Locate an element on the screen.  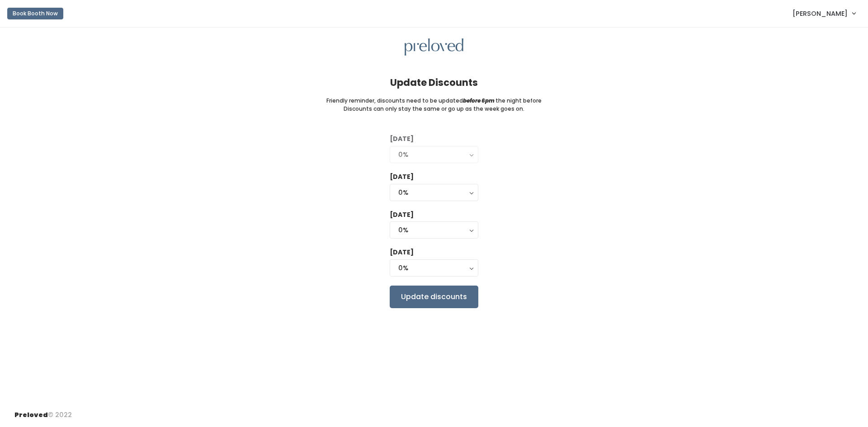
small: Friendly reminder, discounts need to be updated the night before is located at coordinates (434, 101).